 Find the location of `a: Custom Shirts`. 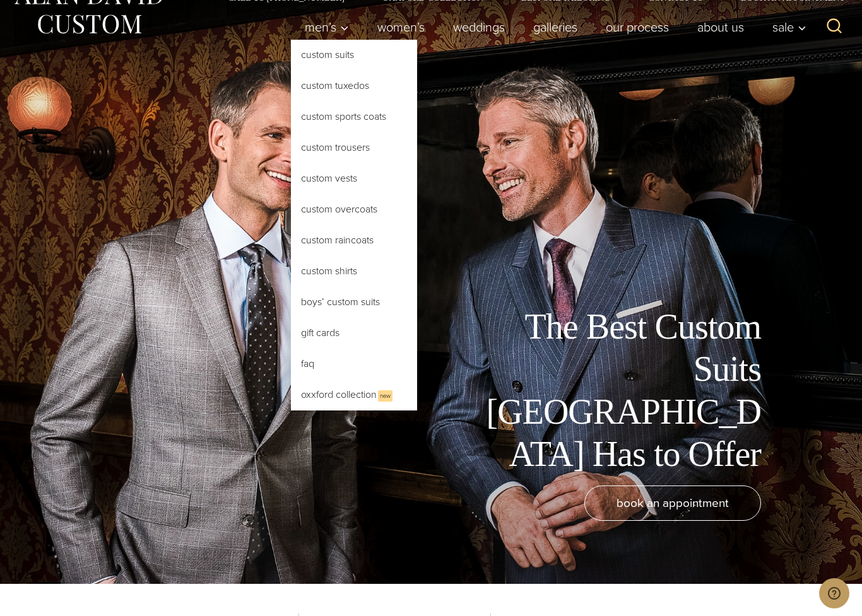

a: Custom Shirts is located at coordinates (354, 271).